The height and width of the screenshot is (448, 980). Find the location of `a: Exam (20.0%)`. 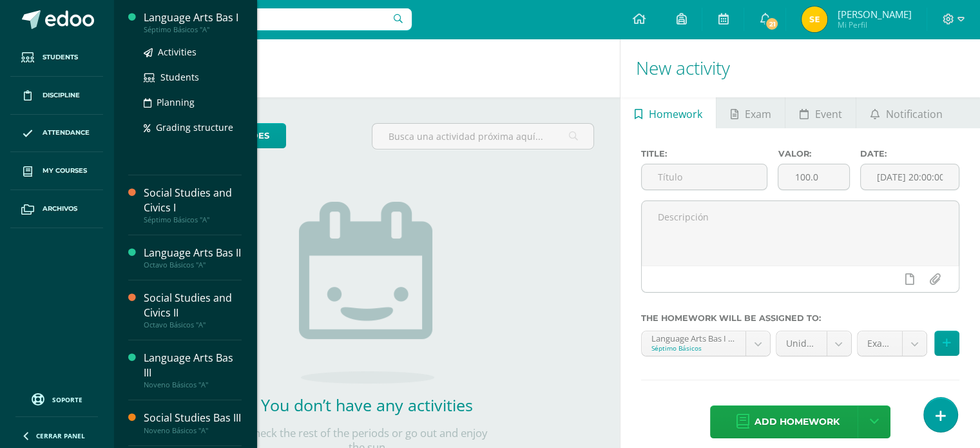

a: Exam (20.0%) is located at coordinates (892, 344).